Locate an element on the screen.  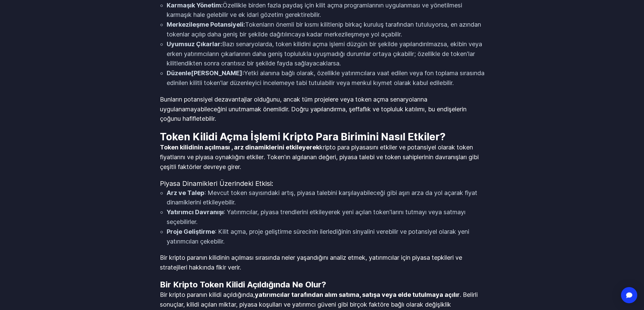
font: Yatırımcı Davranışı is located at coordinates (195, 212).